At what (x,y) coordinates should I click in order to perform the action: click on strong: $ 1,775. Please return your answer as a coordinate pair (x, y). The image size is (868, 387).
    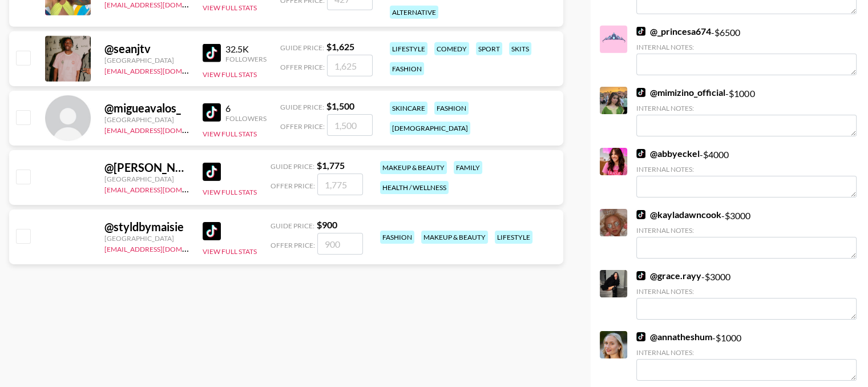
    Looking at the image, I should click on (330, 165).